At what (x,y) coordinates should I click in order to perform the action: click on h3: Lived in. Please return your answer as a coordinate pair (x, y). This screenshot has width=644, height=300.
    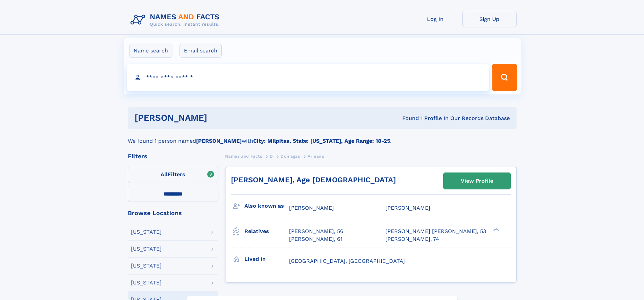
    Looking at the image, I should click on (267, 259).